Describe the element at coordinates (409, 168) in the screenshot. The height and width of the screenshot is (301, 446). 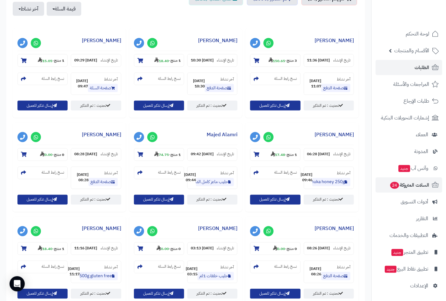
I see `a: وآتس آبجديد` at that location.